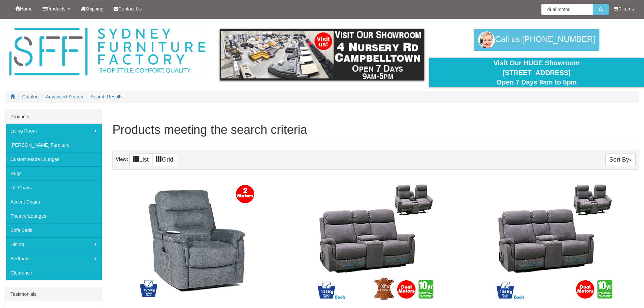  I want to click on a: Rugs, so click(54, 173).